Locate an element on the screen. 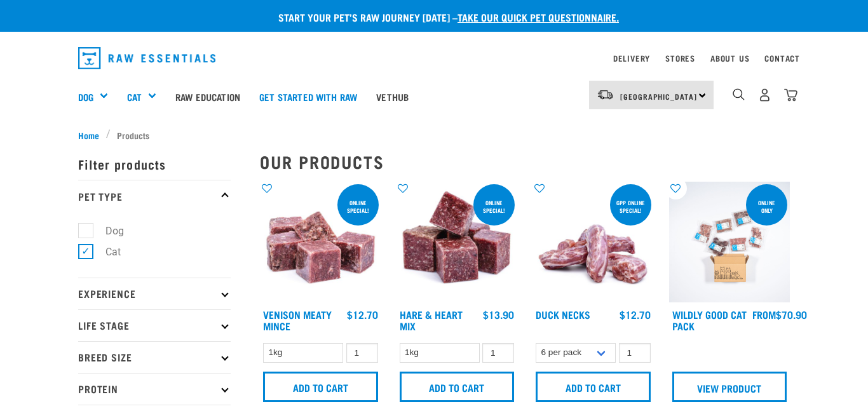 This screenshot has width=868, height=411. a: Wildly Good Cat Pack is located at coordinates (709, 319).